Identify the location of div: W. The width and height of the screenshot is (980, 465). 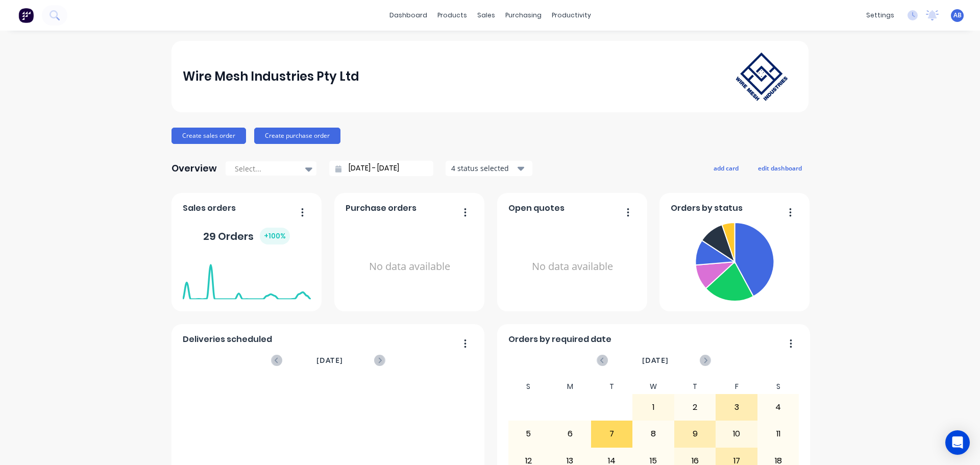
(653, 386).